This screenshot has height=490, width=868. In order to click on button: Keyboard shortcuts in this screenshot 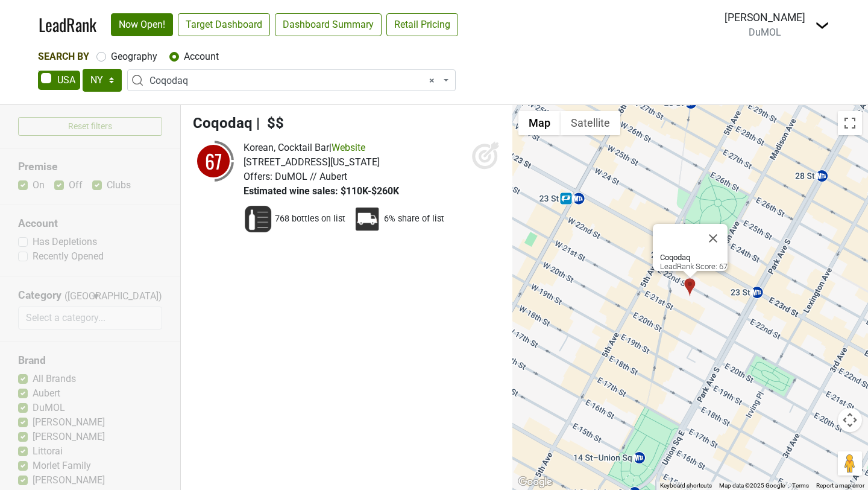, I will do `click(686, 486)`.